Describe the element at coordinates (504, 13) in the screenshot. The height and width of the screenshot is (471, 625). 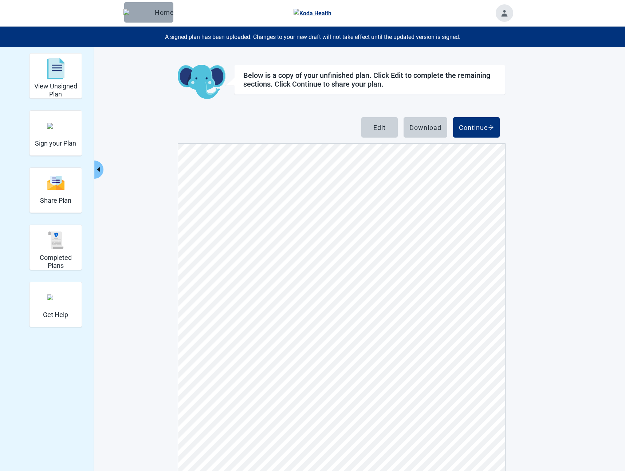
I see `button: Toggle account menu` at that location.